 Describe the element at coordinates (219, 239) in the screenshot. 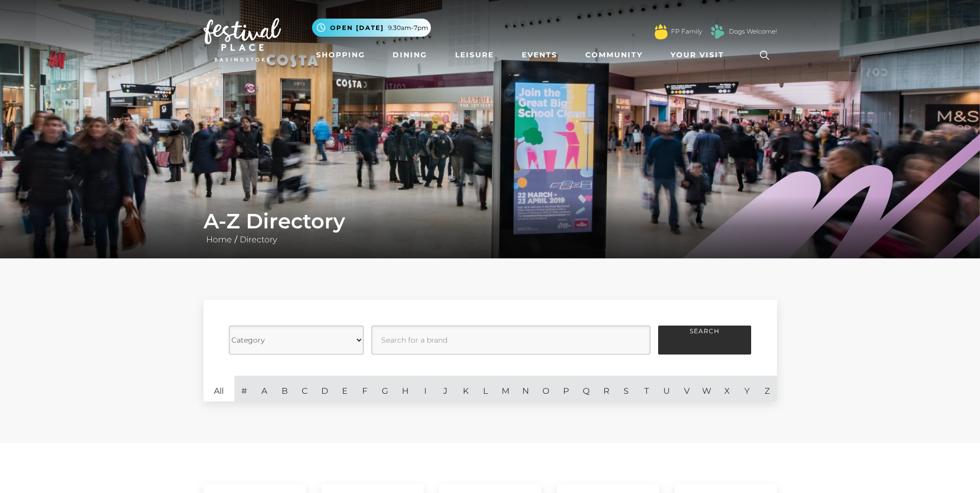

I see `a: Home` at that location.